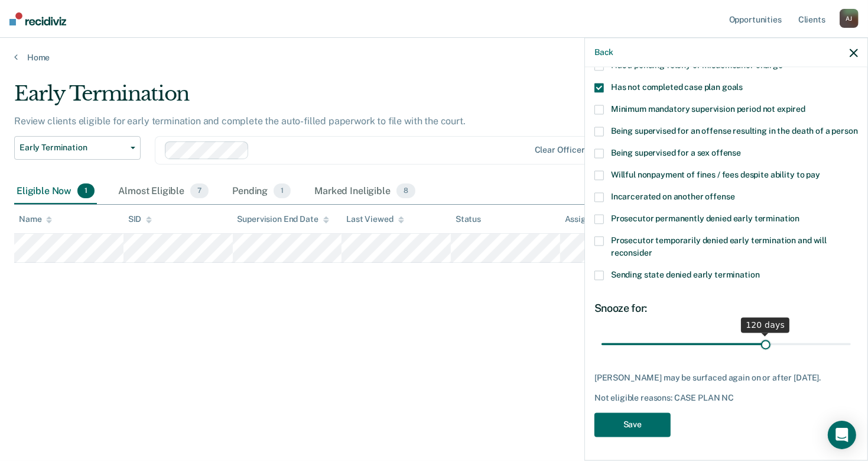 This screenshot has width=868, height=461. Describe the element at coordinates (374, 219) in the screenshot. I see `div: Last Viewed` at that location.